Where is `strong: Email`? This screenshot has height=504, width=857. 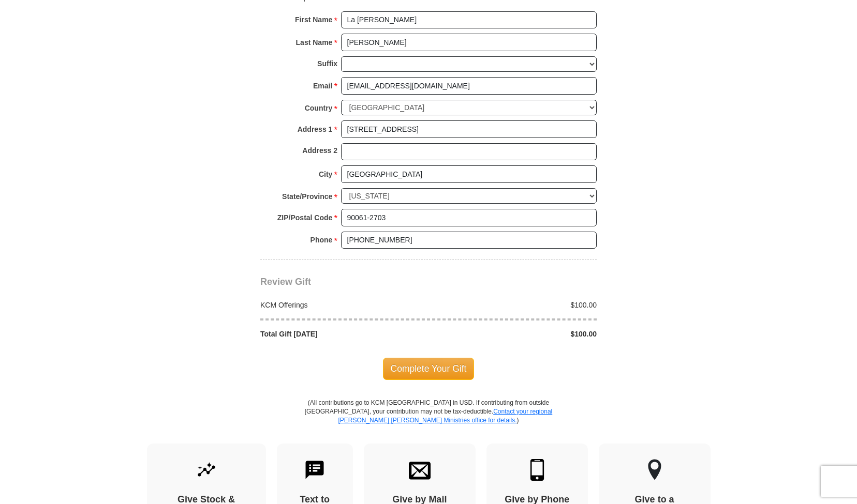 strong: Email is located at coordinates (322, 86).